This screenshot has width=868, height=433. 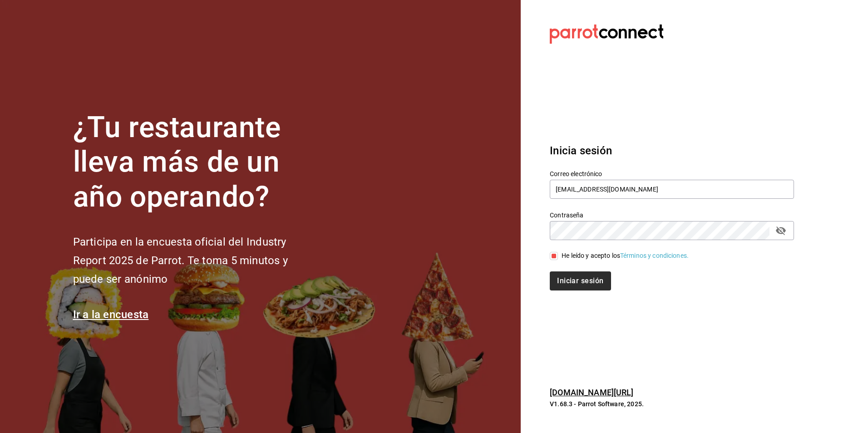 What do you see at coordinates (672, 189) in the screenshot?
I see `input: Ingresa tu correo electrónico` at bounding box center [672, 189].